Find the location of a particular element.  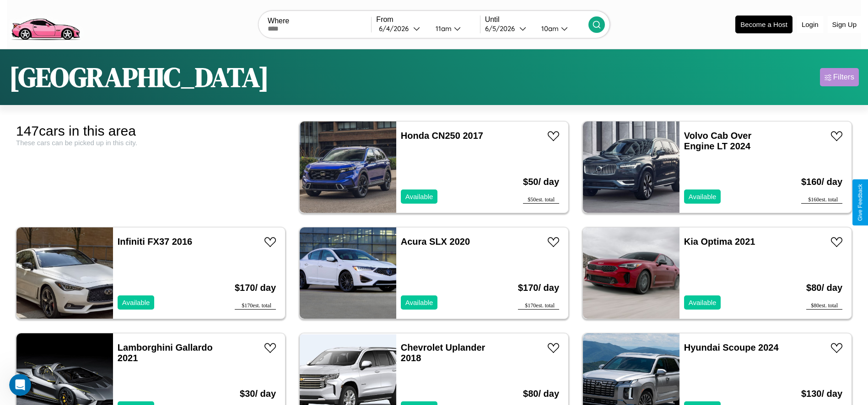

div: 6 / 5 / 2026 is located at coordinates (502, 28).